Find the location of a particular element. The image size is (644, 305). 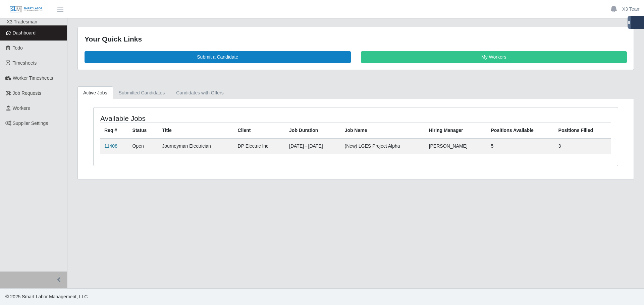

th: Job Name is located at coordinates (383, 130).